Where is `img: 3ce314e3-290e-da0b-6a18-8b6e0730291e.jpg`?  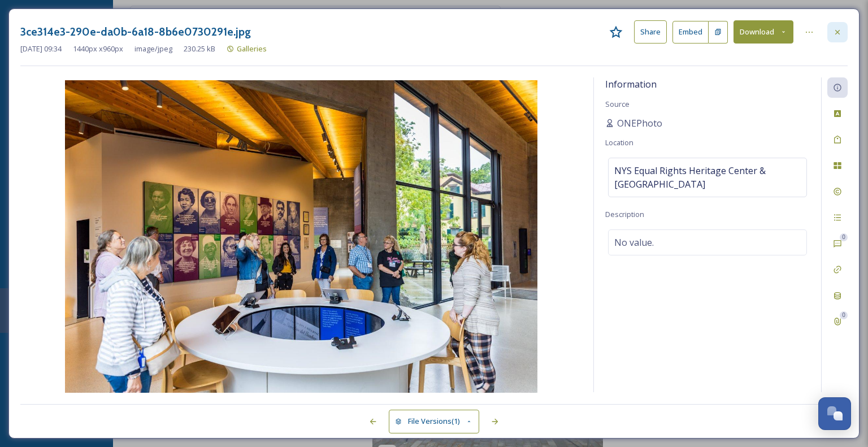 img: 3ce314e3-290e-da0b-6a18-8b6e0730291e.jpg is located at coordinates (301, 237).